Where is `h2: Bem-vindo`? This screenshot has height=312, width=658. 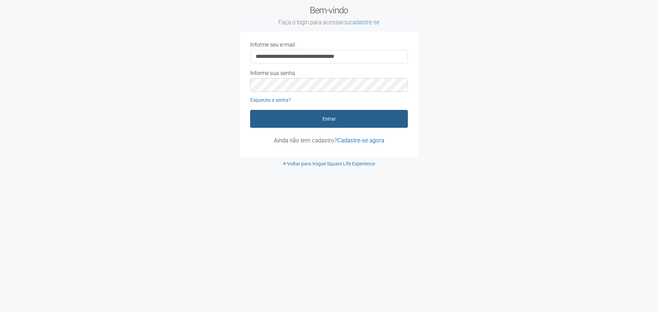 h2: Bem-vindo is located at coordinates (329, 16).